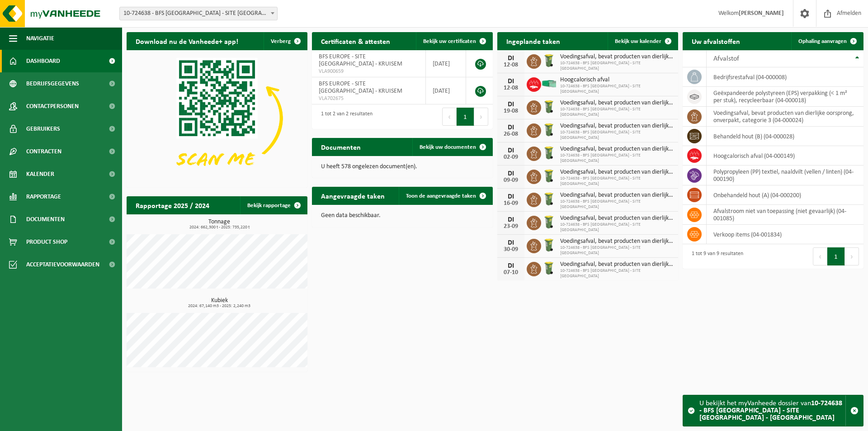 The height and width of the screenshot is (431, 868). What do you see at coordinates (511, 65) in the screenshot?
I see `div: 12-08` at bounding box center [511, 65].